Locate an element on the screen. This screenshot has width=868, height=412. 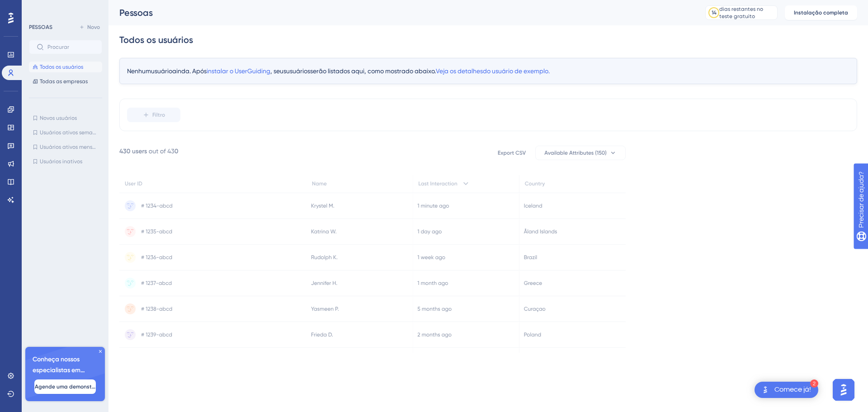
font: Pessoas is located at coordinates (136, 12).